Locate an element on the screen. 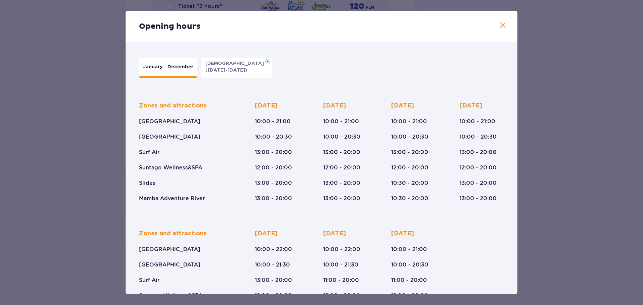 This screenshot has width=643, height=305. p: Mamba Adventure River is located at coordinates (172, 199).